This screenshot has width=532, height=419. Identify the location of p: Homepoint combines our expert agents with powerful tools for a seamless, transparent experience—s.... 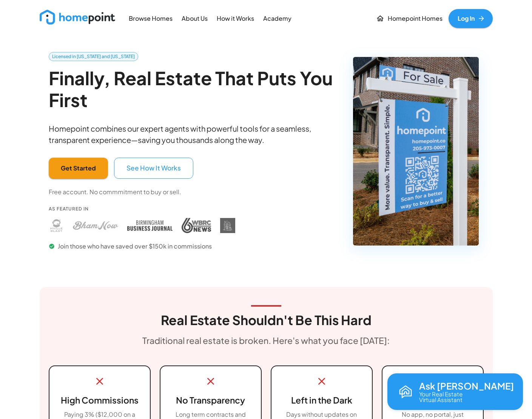
(191, 134).